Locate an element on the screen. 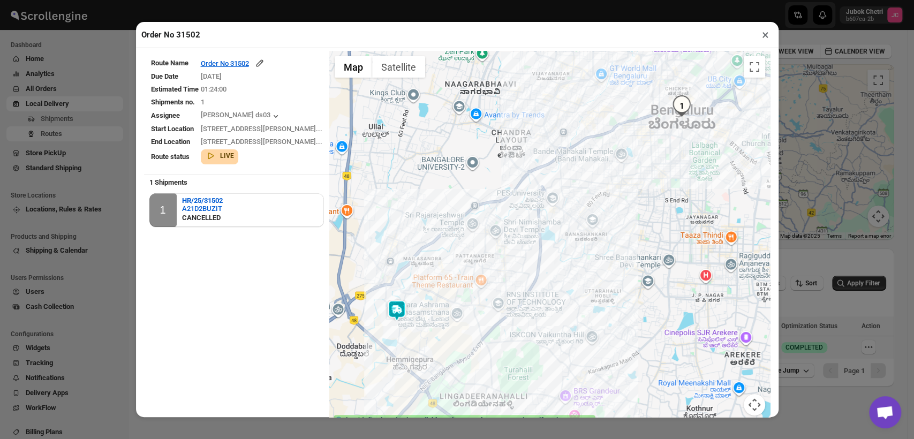 The width and height of the screenshot is (914, 439). span: Due Date is located at coordinates (164, 76).